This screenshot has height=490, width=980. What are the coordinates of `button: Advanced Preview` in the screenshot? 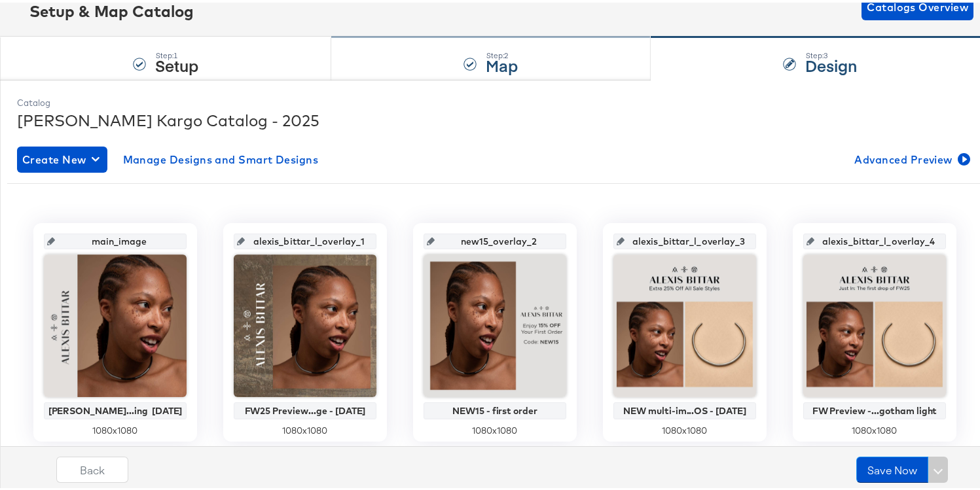 It's located at (911, 157).